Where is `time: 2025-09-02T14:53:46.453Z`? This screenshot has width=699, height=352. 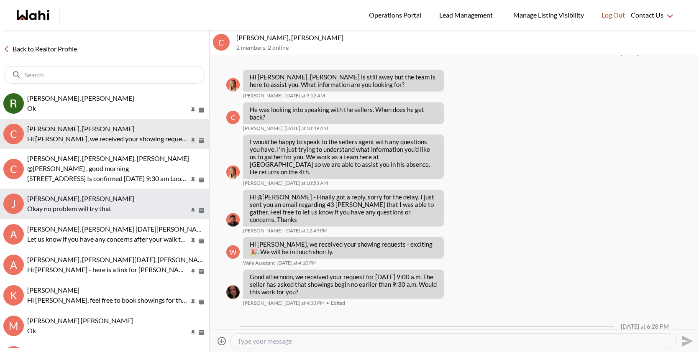 time: 2025-09-02T14:53:46.453Z is located at coordinates (306, 183).